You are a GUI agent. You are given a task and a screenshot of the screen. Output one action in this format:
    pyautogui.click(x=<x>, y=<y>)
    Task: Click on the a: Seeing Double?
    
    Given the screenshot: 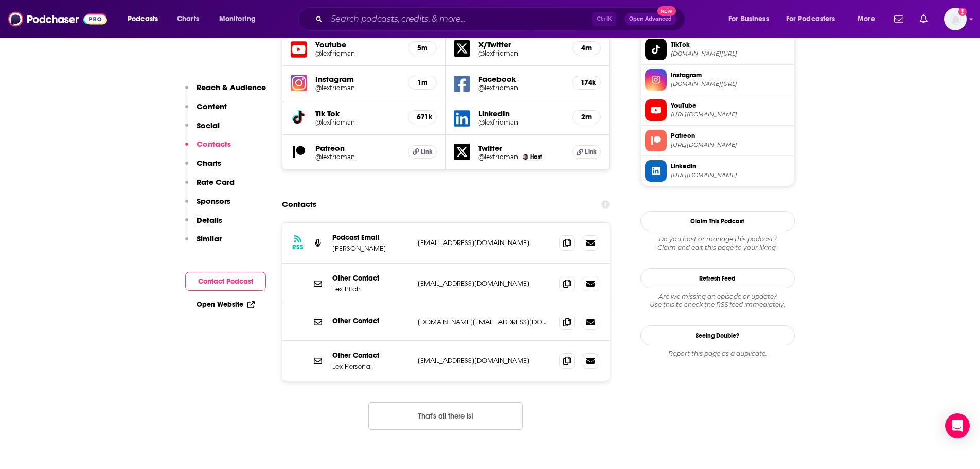 What is the action you would take?
    pyautogui.click(x=718, y=335)
    